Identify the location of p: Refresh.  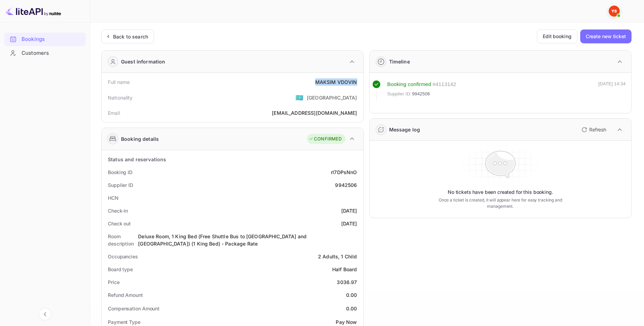
(598, 129).